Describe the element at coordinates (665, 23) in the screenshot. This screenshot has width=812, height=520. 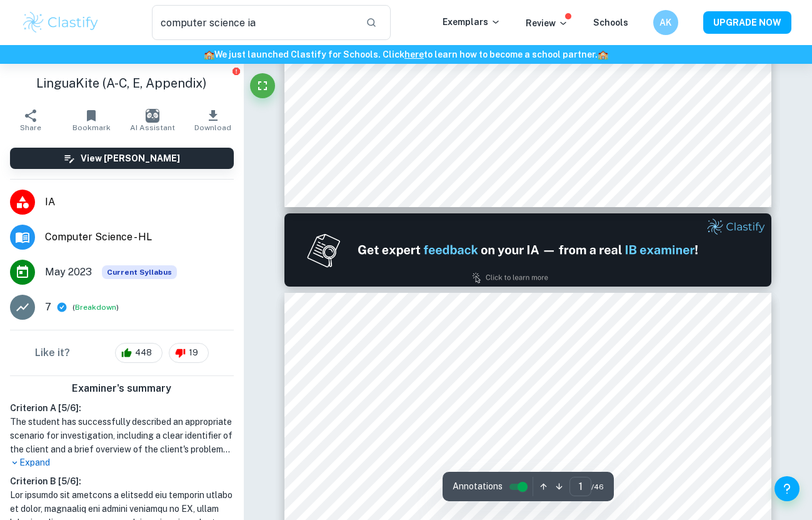
I see `h6: AK` at that location.